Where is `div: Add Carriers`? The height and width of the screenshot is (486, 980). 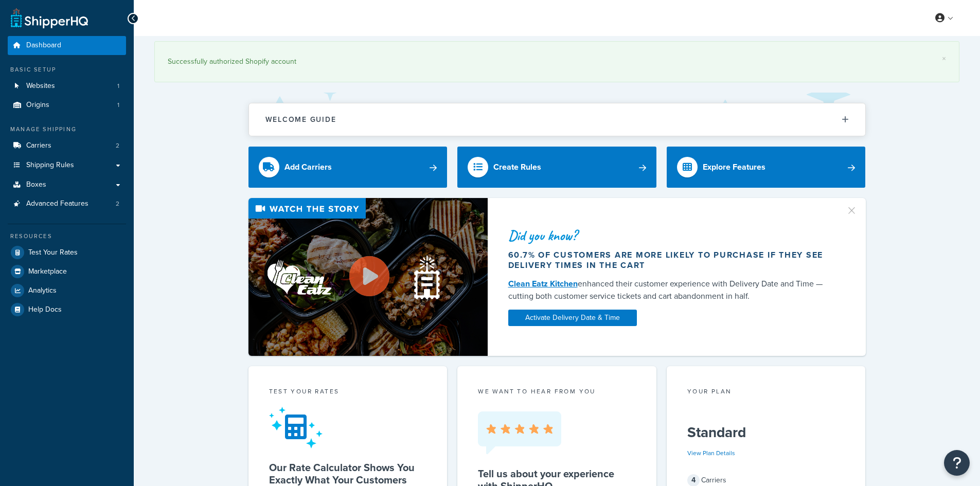 div: Add Carriers is located at coordinates (308, 167).